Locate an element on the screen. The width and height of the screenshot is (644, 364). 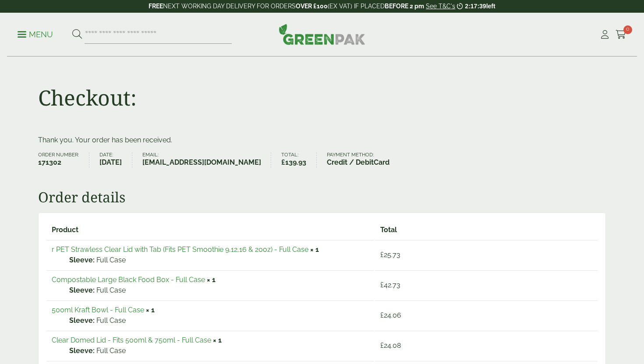
a: See T&C's is located at coordinates (440, 6).